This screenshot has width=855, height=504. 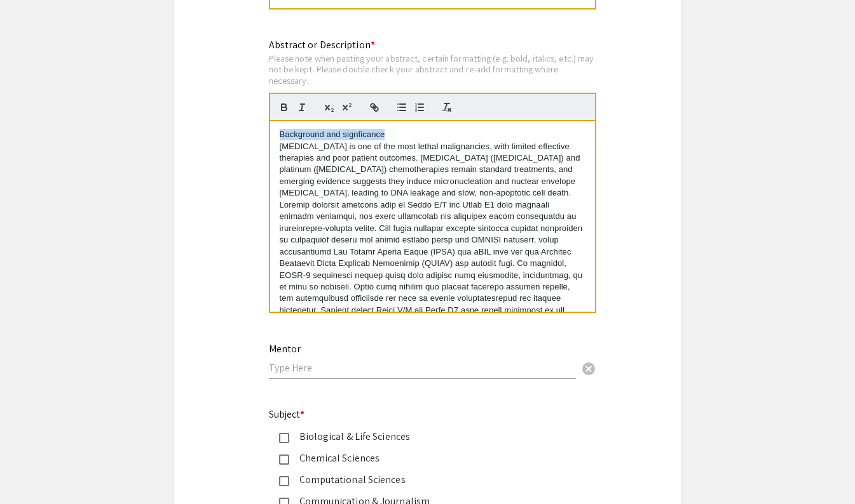 What do you see at coordinates (422, 367) in the screenshot?
I see `input: Type Here` at bounding box center [422, 367].